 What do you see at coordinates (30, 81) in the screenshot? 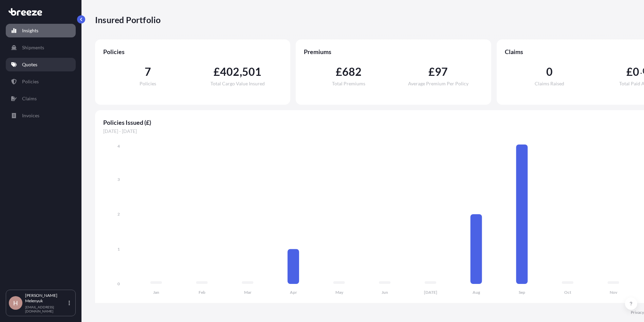
I see `p: Policies` at bounding box center [30, 81].